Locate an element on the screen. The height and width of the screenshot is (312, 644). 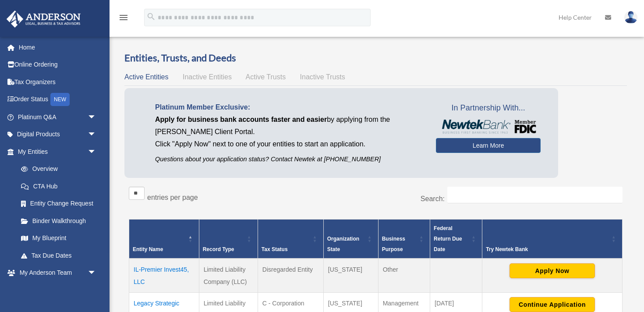
th: Tax Status: Activate to sort is located at coordinates (290, 239).